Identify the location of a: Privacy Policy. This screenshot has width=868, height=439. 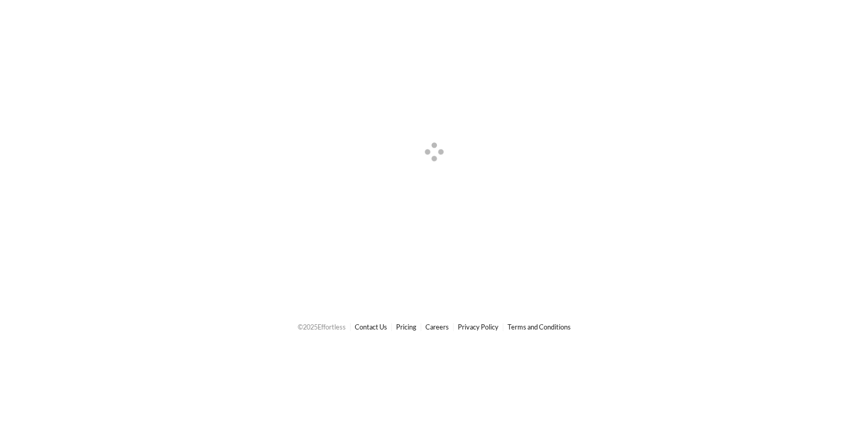
(478, 327).